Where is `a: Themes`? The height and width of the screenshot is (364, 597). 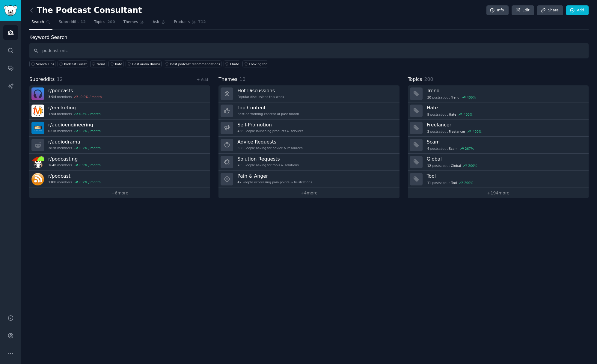
a: Themes is located at coordinates (134, 23).